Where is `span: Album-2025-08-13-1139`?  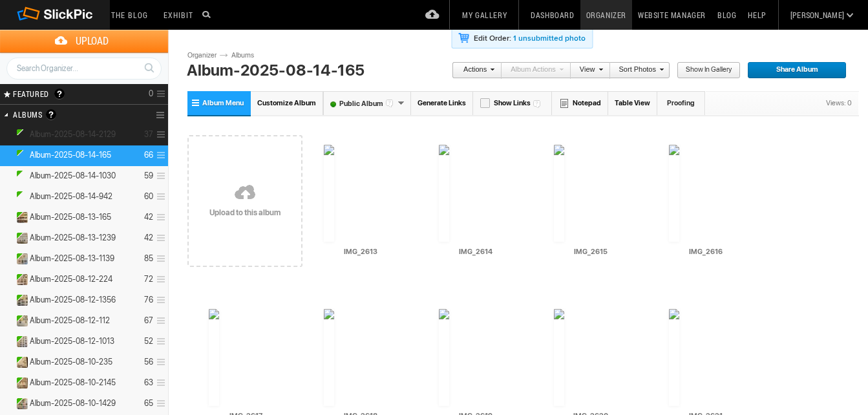 span: Album-2025-08-13-1139 is located at coordinates (72, 259).